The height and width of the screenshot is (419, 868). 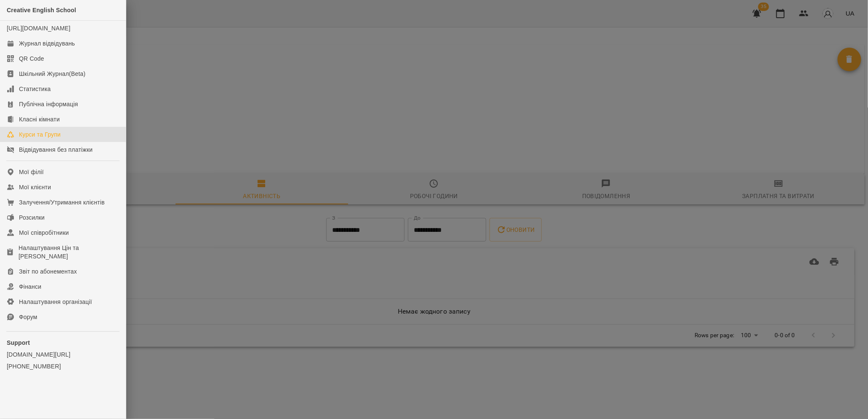 I want to click on p: Support, so click(x=63, y=343).